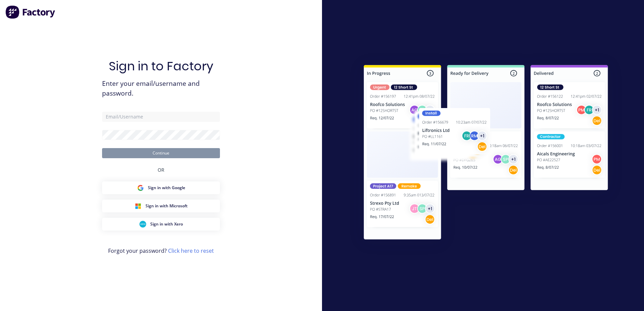 The image size is (644, 311). Describe the element at coordinates (161, 251) in the screenshot. I see `span: Forgot your password?` at that location.